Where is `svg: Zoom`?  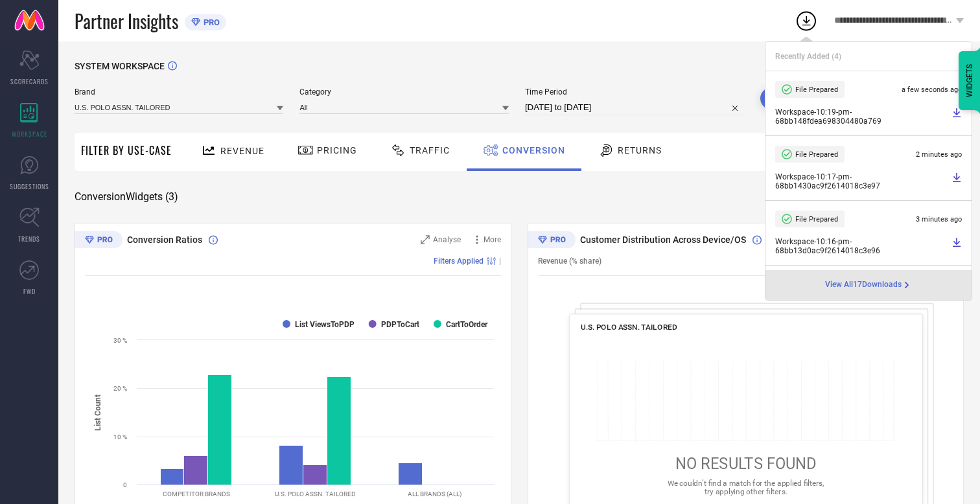 svg: Zoom is located at coordinates (425, 239).